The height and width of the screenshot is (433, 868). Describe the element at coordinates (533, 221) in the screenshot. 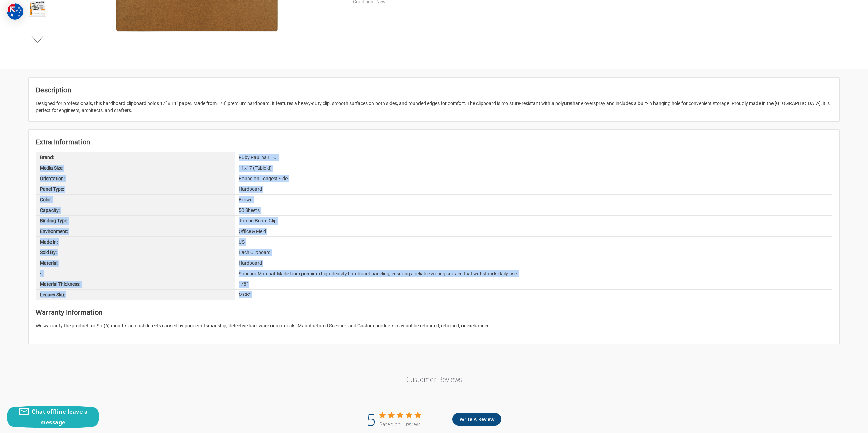

I see `div: Jumbo Board Clip` at that location.